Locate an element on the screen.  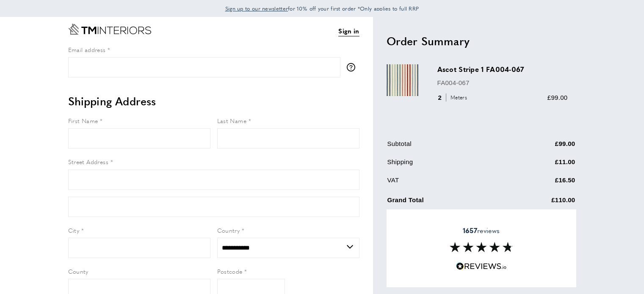
button: More information is located at coordinates (353, 67).